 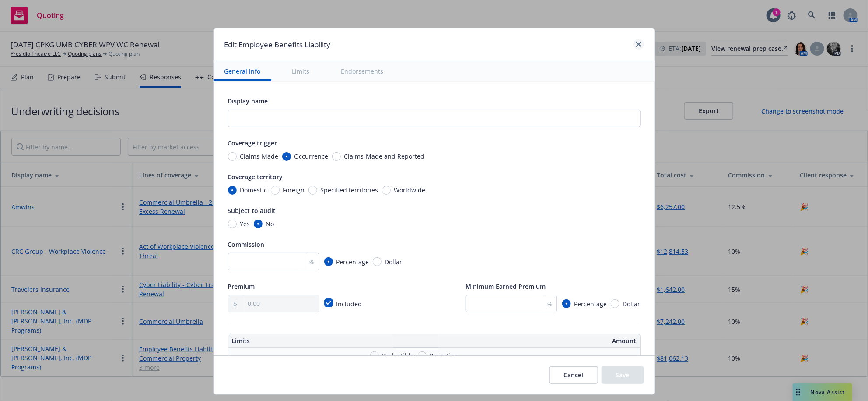 I want to click on input: Yes, so click(x=232, y=223).